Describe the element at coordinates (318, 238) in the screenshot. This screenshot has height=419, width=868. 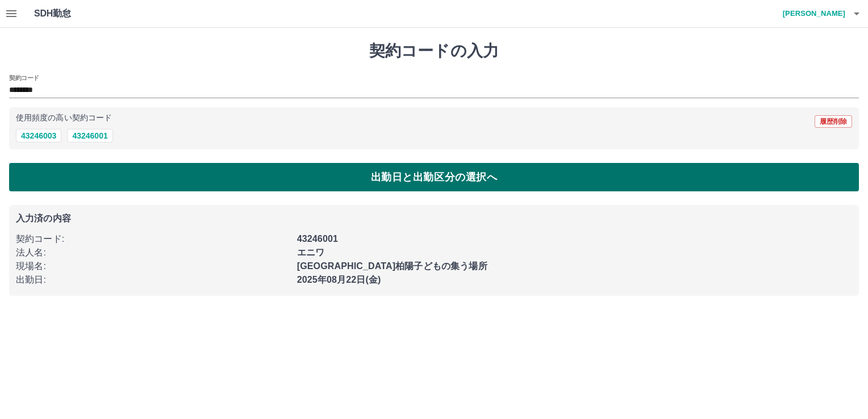
I see `b: 43246001` at that location.